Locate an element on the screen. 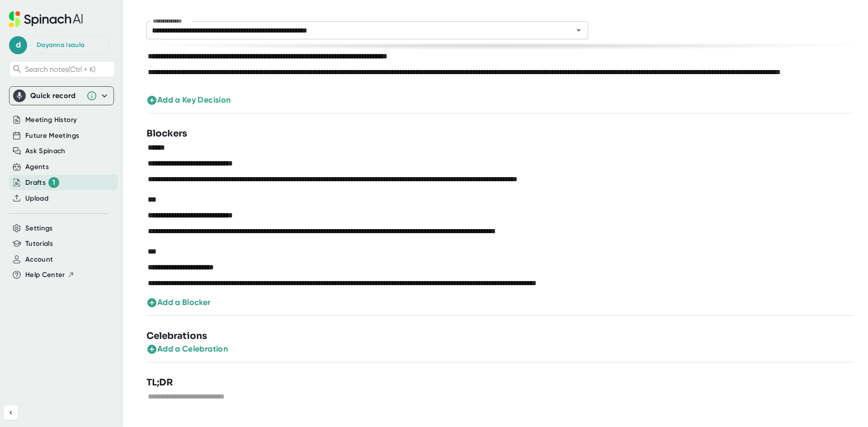  span: Ask Spinach is located at coordinates (45, 151).